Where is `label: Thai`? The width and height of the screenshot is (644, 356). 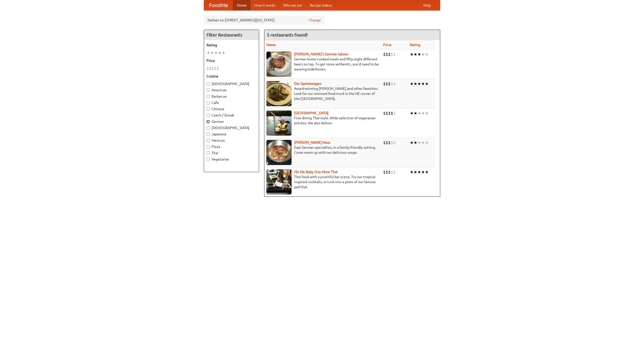 label: Thai is located at coordinates (232, 153).